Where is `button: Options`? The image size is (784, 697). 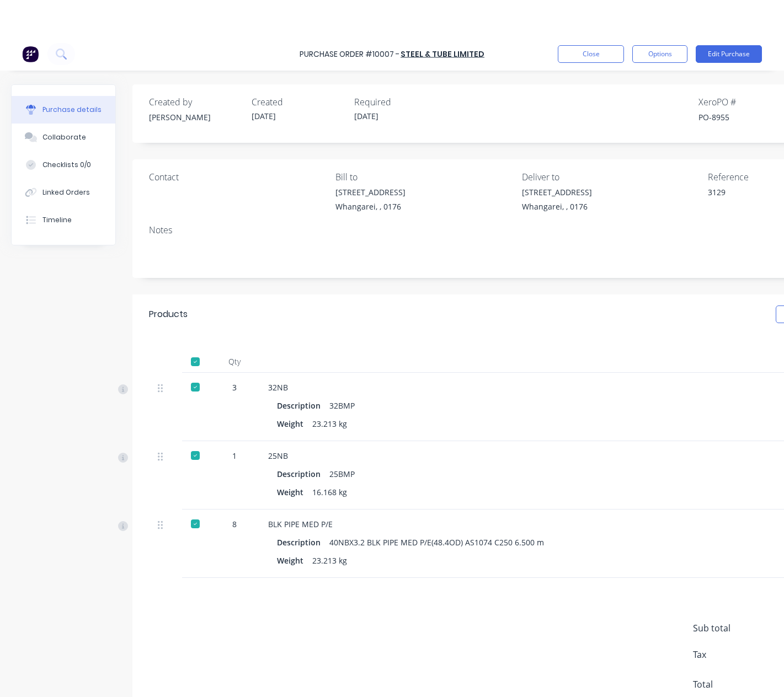
button: Options is located at coordinates (660, 54).